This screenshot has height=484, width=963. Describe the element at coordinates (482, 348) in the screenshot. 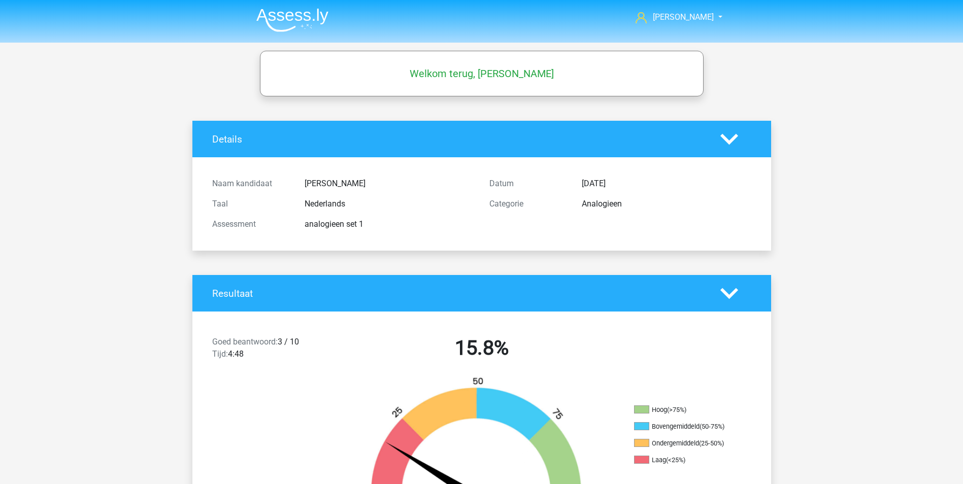

I see `h2: 15.8%` at that location.